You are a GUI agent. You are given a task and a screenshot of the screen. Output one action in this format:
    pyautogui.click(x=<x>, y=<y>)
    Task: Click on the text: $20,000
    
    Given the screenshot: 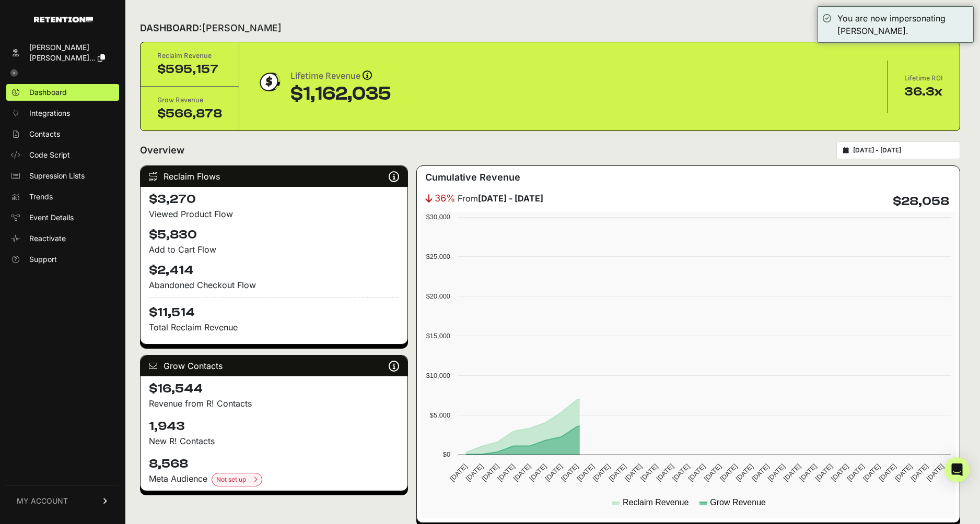 What is the action you would take?
    pyautogui.click(x=437, y=296)
    